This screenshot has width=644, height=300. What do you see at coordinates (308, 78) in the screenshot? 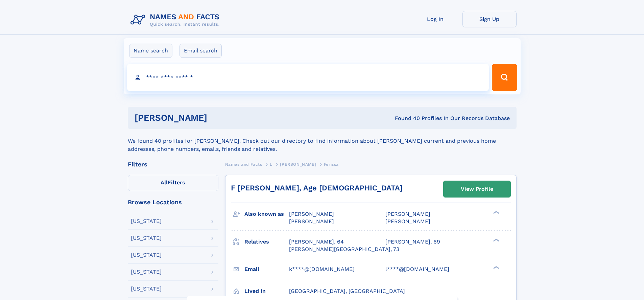
I see `input: search input` at bounding box center [308, 78].